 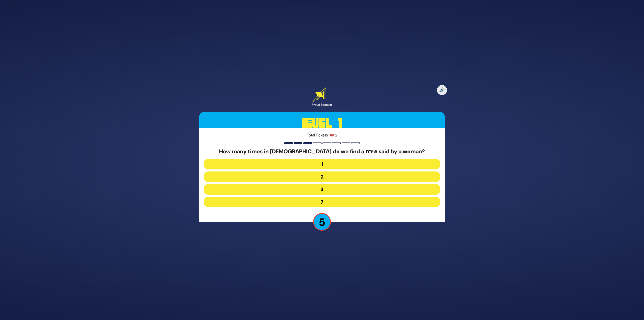 What do you see at coordinates (319, 95) in the screenshot?
I see `img: Artscroll` at bounding box center [319, 95].